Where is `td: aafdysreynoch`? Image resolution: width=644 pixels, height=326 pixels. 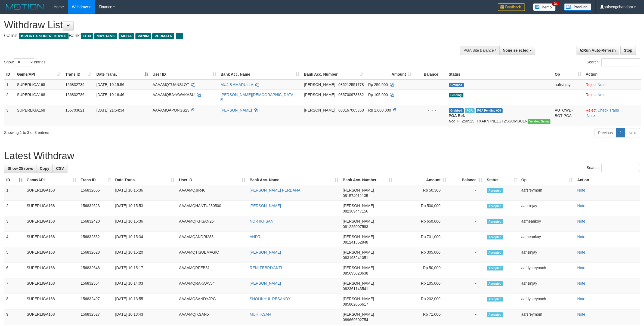
td: aafdysreynoch is located at coordinates (547, 271).